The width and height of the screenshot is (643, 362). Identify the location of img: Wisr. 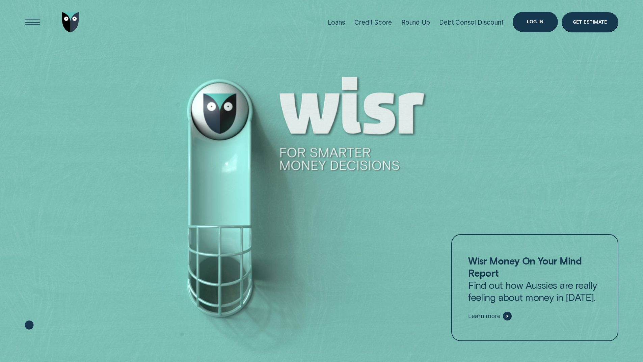
(71, 22).